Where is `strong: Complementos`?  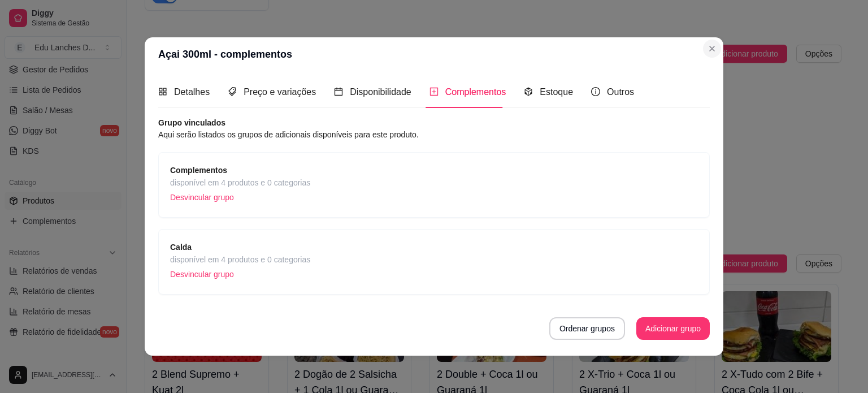
strong: Complementos is located at coordinates (198, 170).